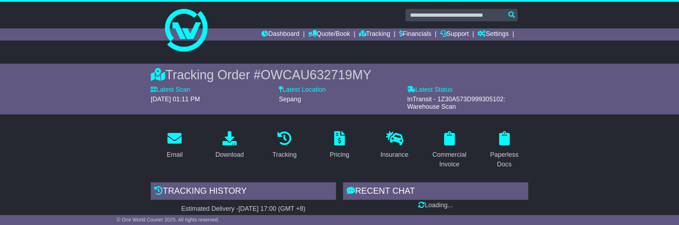 The width and height of the screenshot is (679, 225). I want to click on span: Sepang, so click(290, 99).